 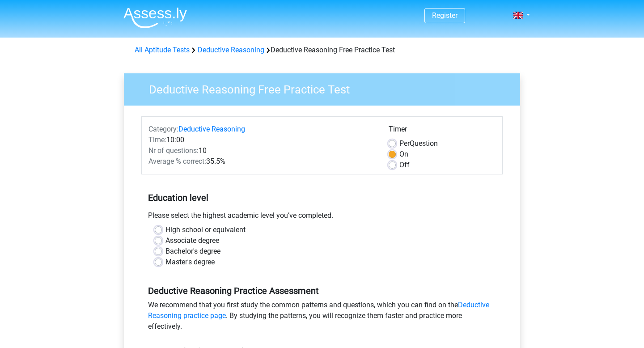 I want to click on label: Associate degree, so click(x=192, y=240).